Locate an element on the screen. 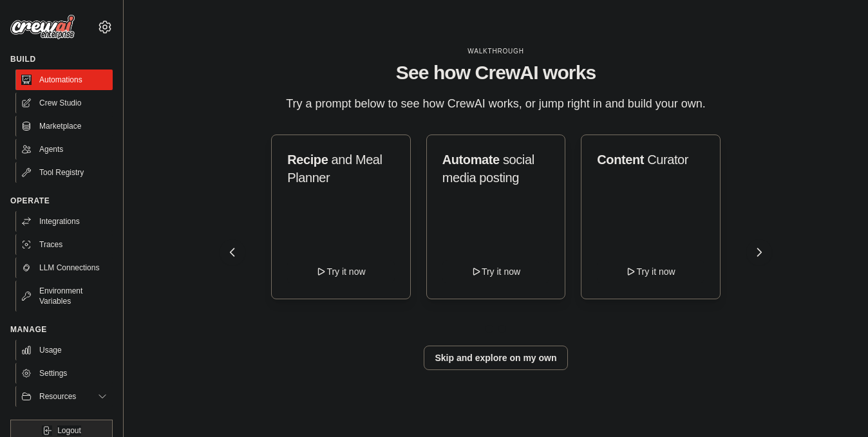 Image resolution: width=868 pixels, height=437 pixels. a: Automations is located at coordinates (64, 80).